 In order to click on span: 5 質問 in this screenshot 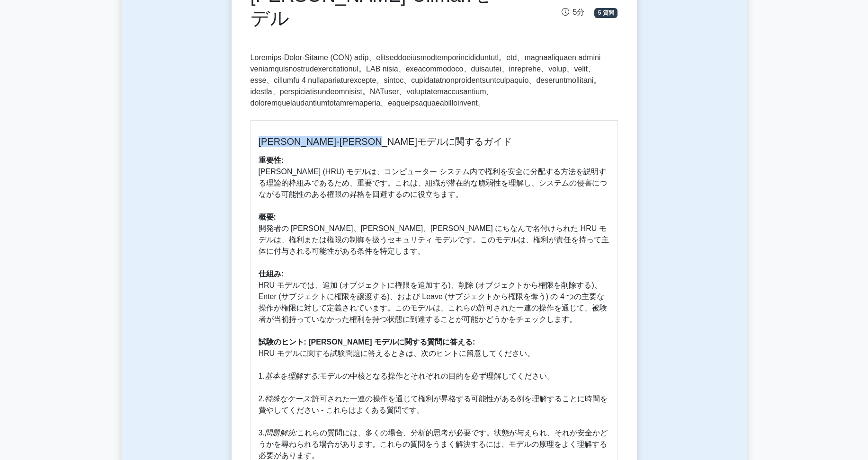, I will do `click(606, 13)`.